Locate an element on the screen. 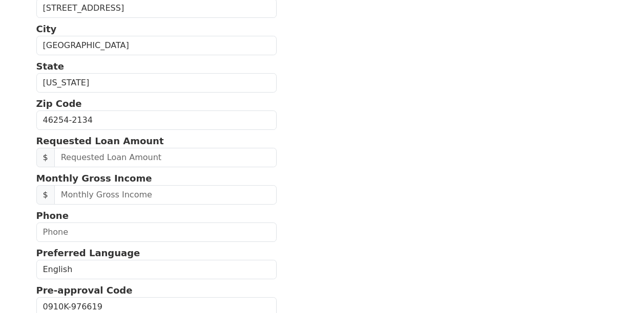 This screenshot has width=644, height=313. strong: Pre-approval Code is located at coordinates (85, 290).